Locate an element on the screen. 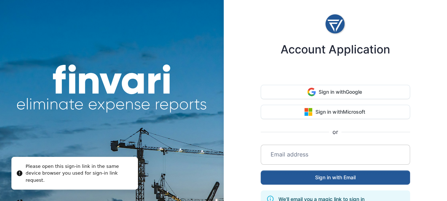  div: Please open this sign-in link in the same device browser you used for sign-in link request. is located at coordinates (79, 173).